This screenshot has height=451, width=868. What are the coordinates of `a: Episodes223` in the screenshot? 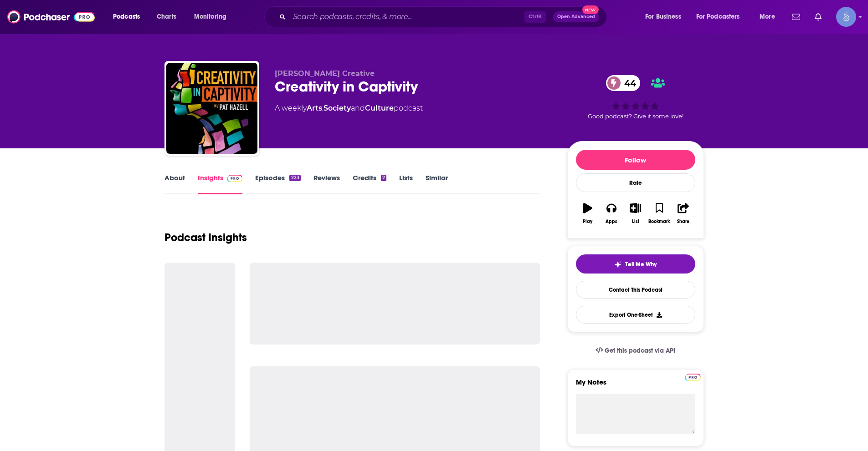 It's located at (277, 184).